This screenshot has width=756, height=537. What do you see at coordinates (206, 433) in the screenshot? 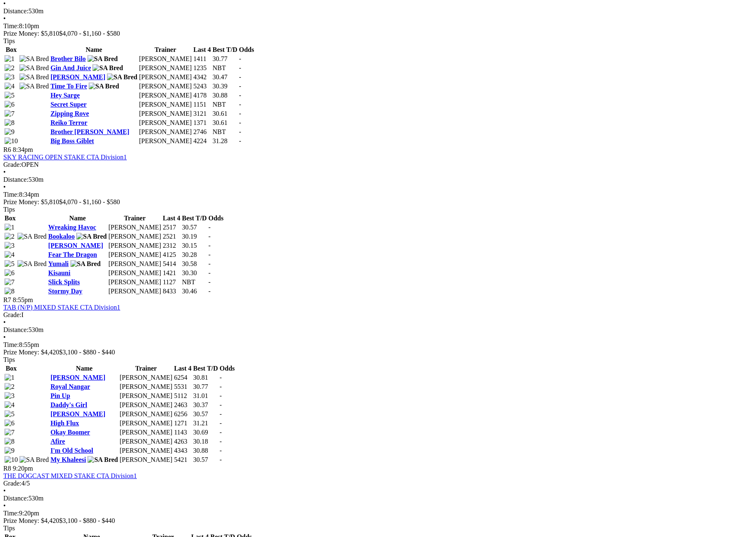
I see `td: 30.69` at bounding box center [206, 433].